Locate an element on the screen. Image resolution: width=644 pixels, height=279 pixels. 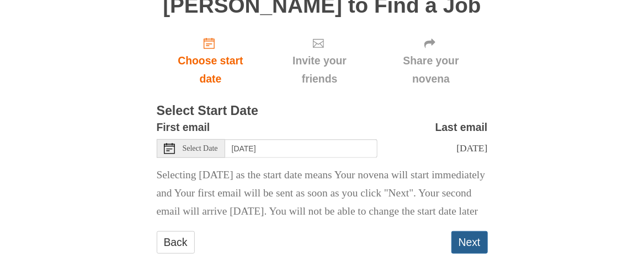
label: Last email is located at coordinates (461, 127).